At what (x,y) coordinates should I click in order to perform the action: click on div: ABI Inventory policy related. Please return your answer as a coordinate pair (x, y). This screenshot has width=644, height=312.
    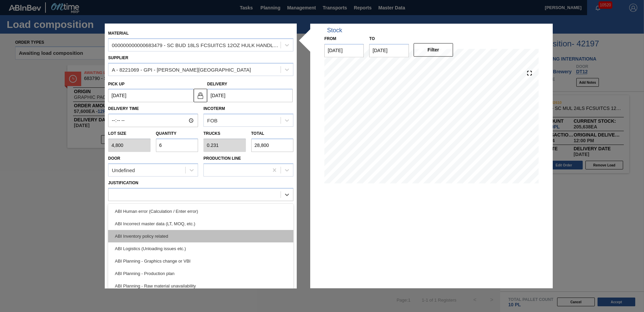
    Looking at the image, I should click on (201, 236).